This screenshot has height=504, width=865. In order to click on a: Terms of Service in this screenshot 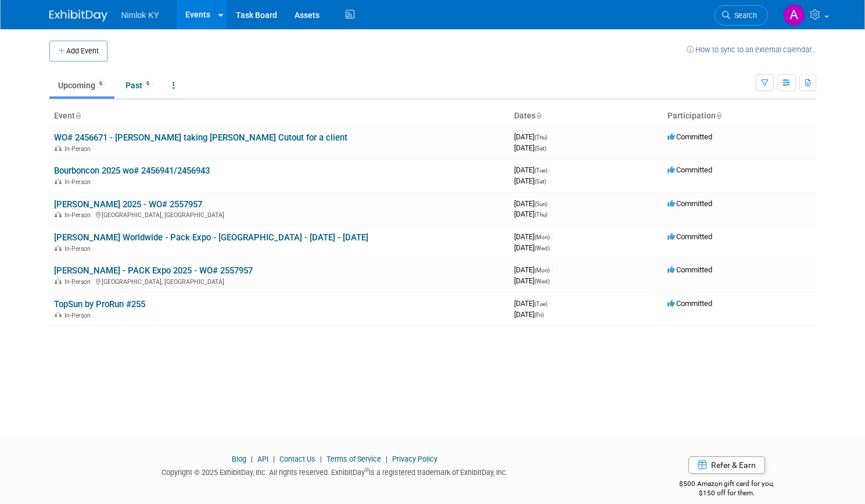, I will do `click(353, 458)`.